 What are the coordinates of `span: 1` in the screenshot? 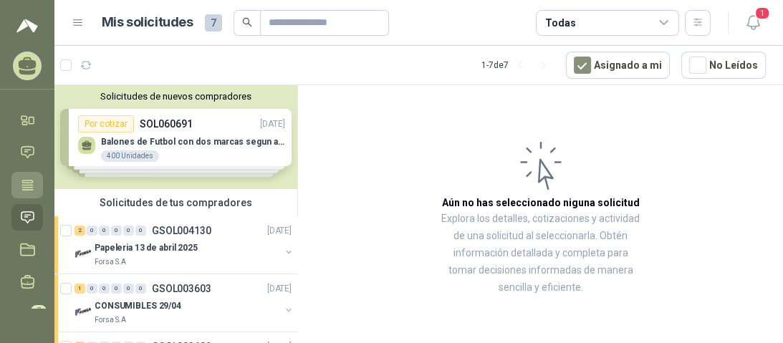 It's located at (762, 13).